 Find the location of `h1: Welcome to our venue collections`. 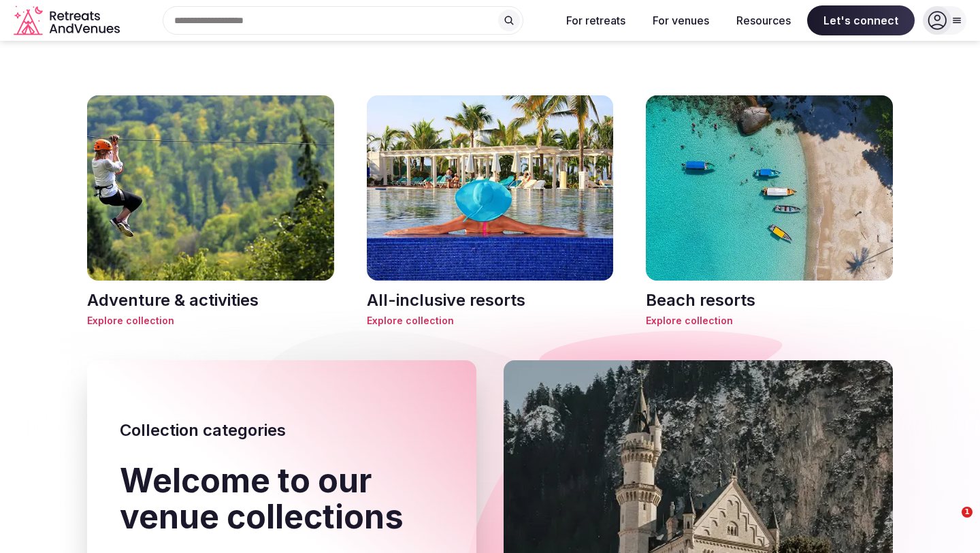

h1: Welcome to our venue collections is located at coordinates (282, 499).